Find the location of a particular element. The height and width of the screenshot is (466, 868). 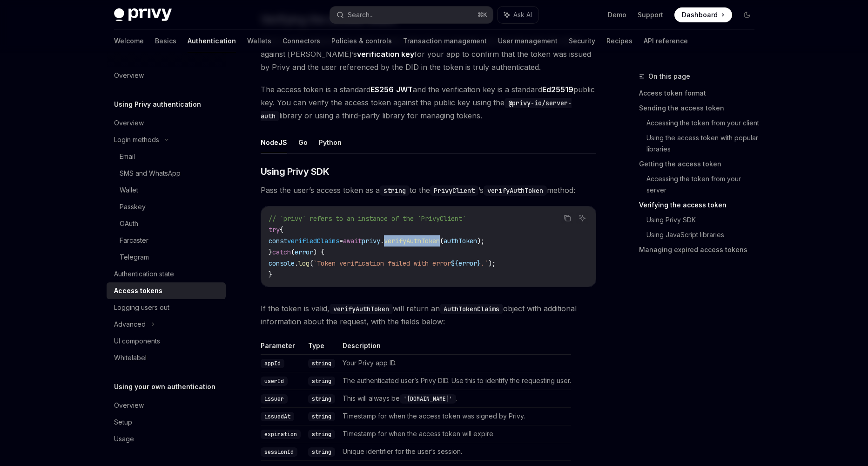

span: Ask AI is located at coordinates (523, 15).